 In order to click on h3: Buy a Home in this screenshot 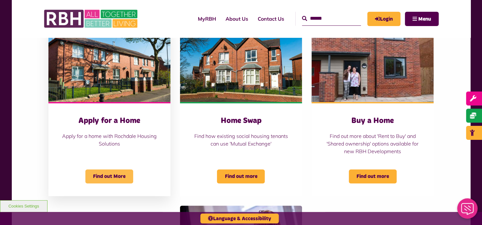, I will do `click(372, 121)`.